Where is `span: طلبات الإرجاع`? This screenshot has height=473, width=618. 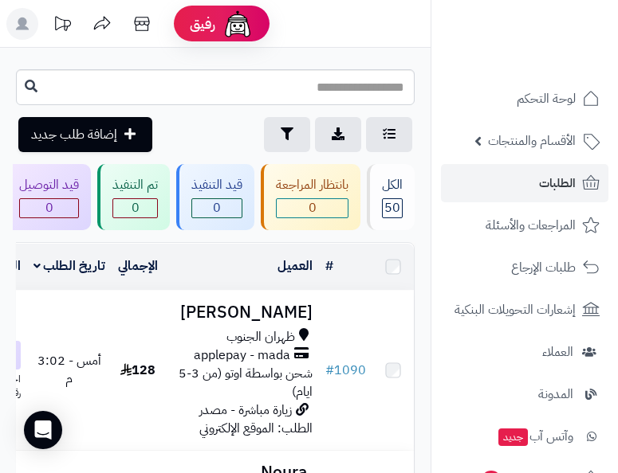
span: طلبات الإرجاع is located at coordinates (543, 268).